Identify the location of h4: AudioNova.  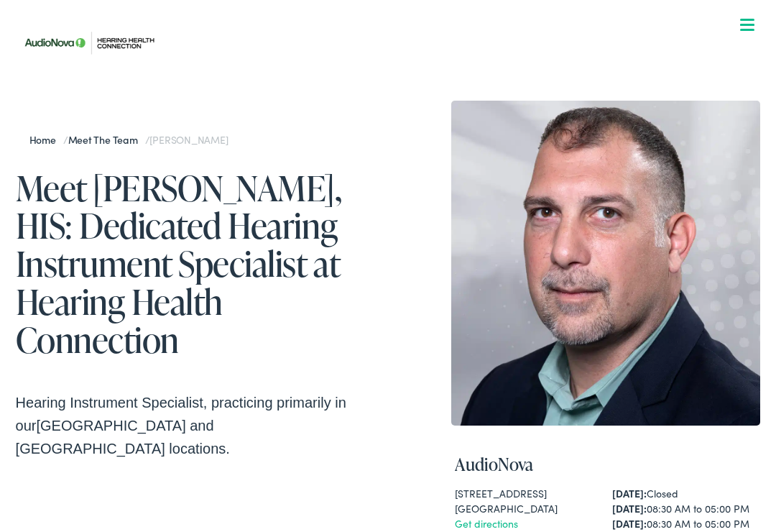
(606, 464).